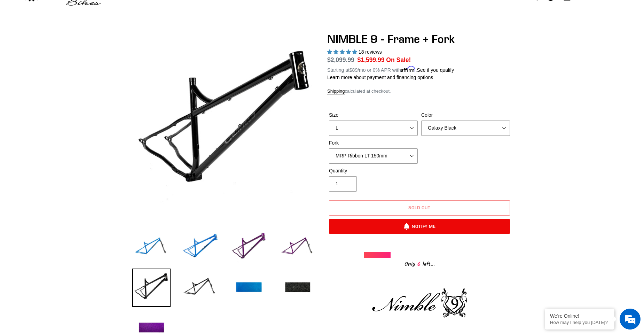 The width and height of the screenshot is (644, 333). Describe the element at coordinates (419, 226) in the screenshot. I see `button: Notify Me` at that location.